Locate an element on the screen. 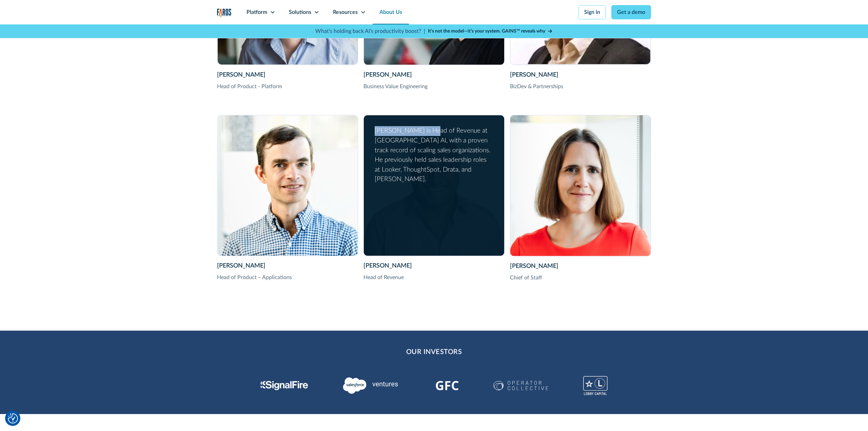 The width and height of the screenshot is (868, 431). h2: Our Investors is located at coordinates (434, 352).